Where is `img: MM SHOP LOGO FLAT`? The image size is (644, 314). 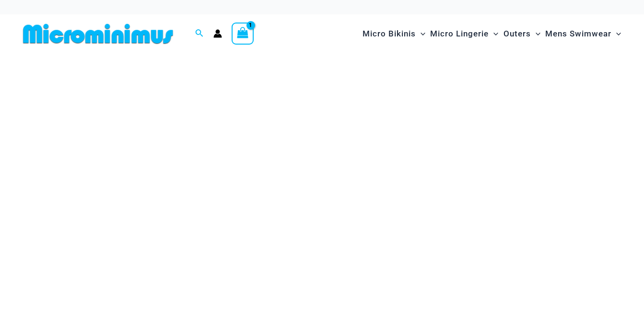
img: MM SHOP LOGO FLAT is located at coordinates (98, 33).